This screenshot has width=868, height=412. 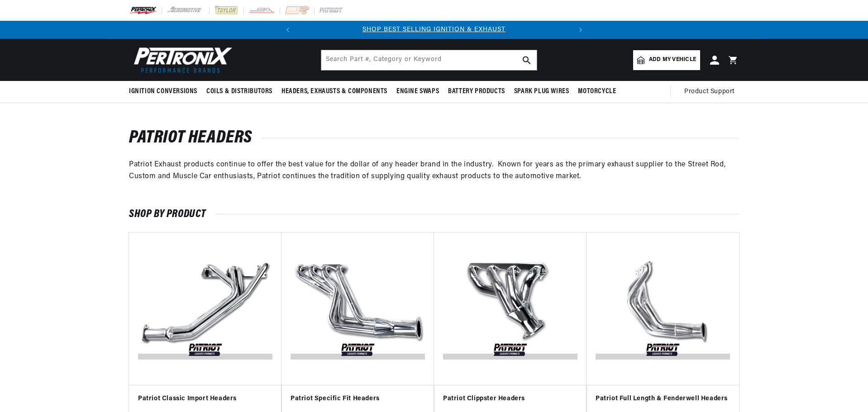 I want to click on span: Motorcycle, so click(x=597, y=91).